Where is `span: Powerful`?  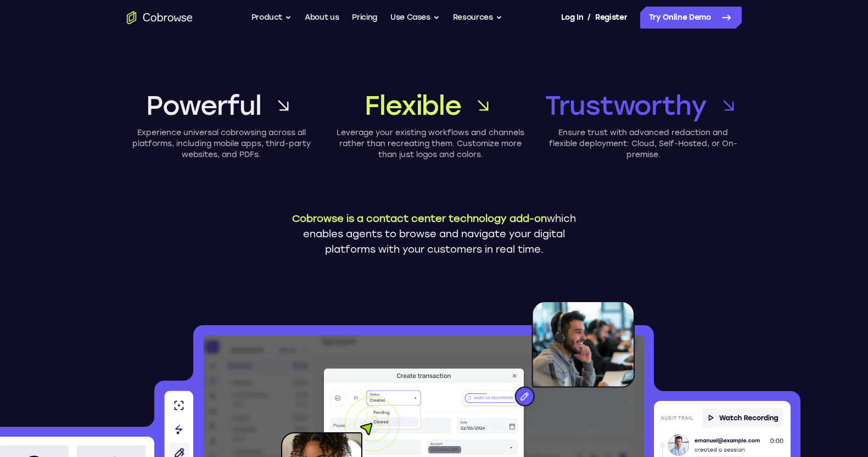 span: Powerful is located at coordinates (203, 106).